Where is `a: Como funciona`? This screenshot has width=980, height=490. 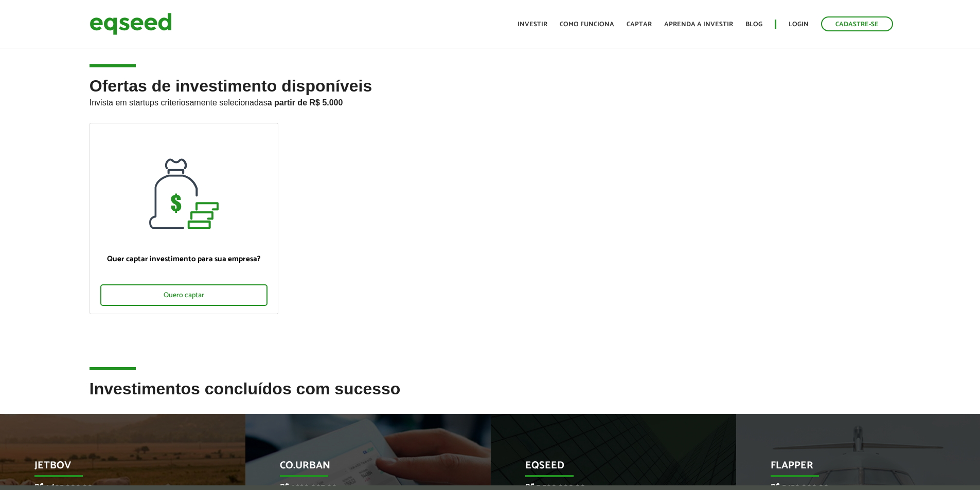
a: Como funciona is located at coordinates (587, 24).